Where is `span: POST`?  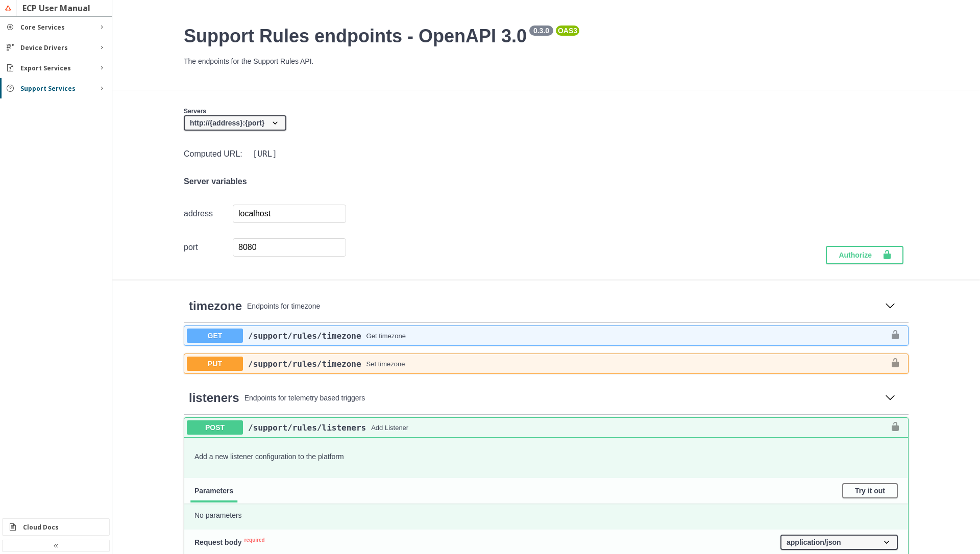 span: POST is located at coordinates (215, 427).